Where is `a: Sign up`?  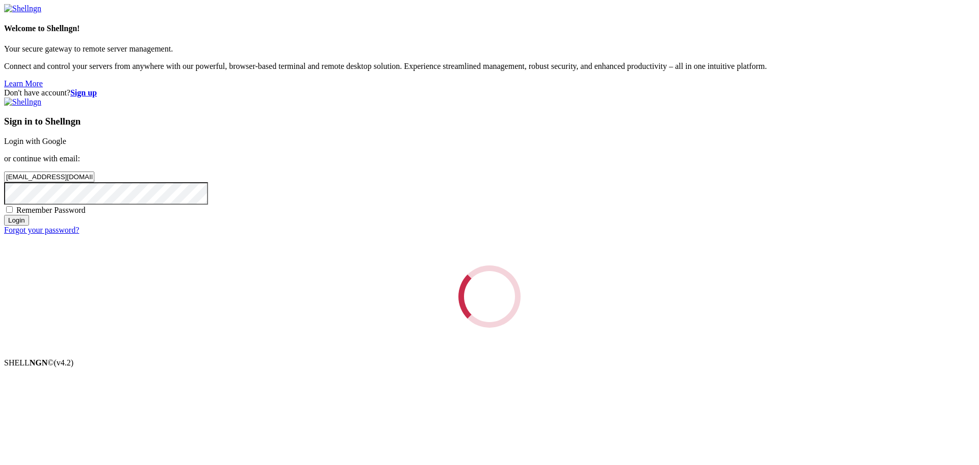 a: Sign up is located at coordinates (84, 92).